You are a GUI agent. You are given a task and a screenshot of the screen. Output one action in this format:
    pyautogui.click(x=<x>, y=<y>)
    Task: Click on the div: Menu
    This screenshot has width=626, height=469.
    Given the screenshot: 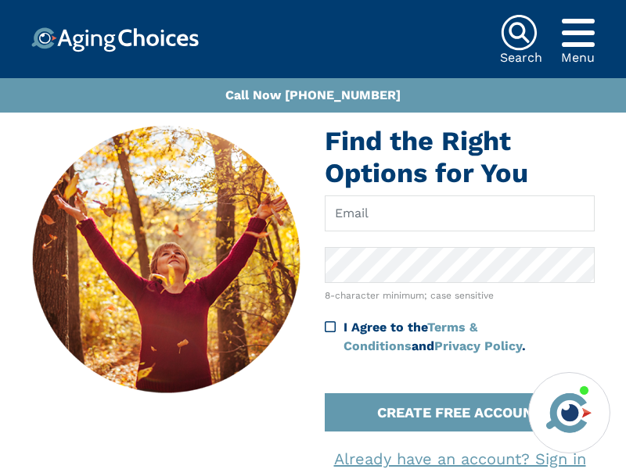 What is the action you would take?
    pyautogui.click(x=577, y=58)
    